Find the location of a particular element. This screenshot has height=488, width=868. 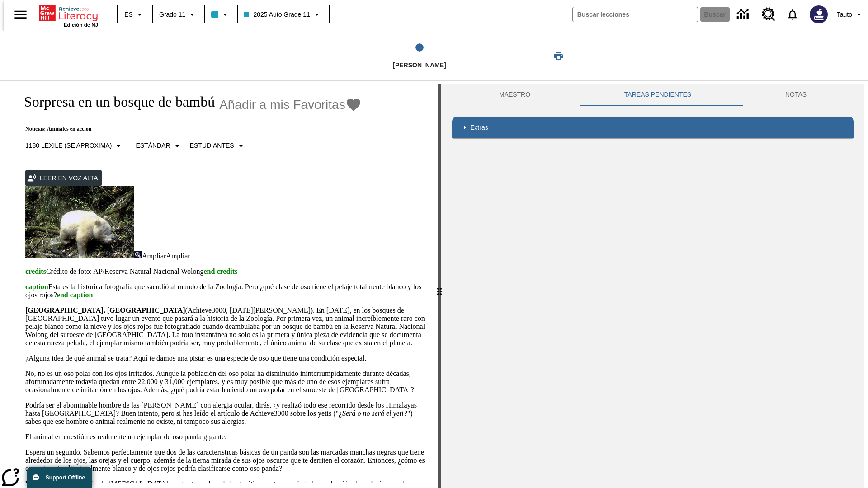

button: Seleccione Lexile, 1180 Lexile (Se aproxima) is located at coordinates (74, 146).